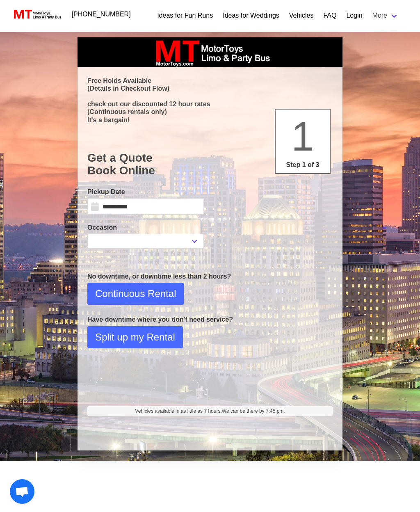 This screenshot has height=512, width=420. What do you see at coordinates (210, 112) in the screenshot?
I see `p: (Continuous rentals only)` at bounding box center [210, 112].